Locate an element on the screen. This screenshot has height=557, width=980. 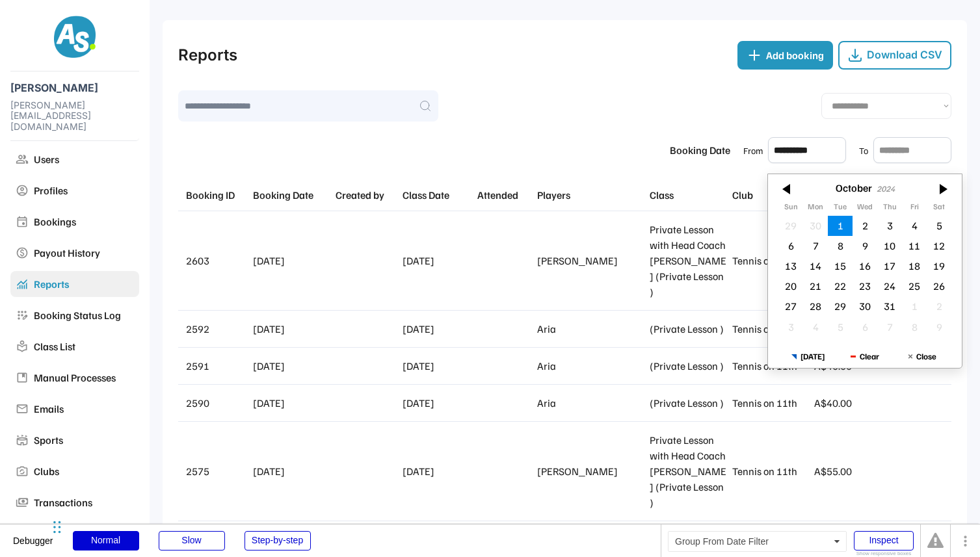
div: 10/09/2024 is located at coordinates (865, 246).